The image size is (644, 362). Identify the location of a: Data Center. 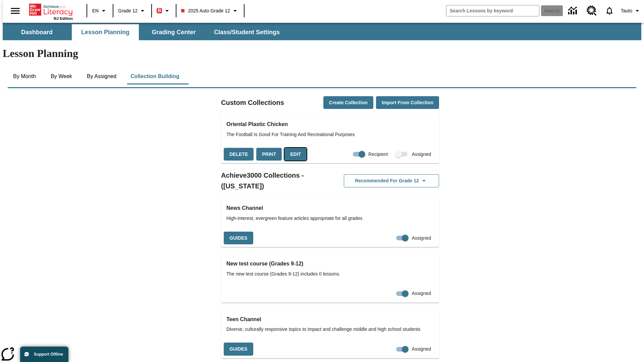
(573, 11).